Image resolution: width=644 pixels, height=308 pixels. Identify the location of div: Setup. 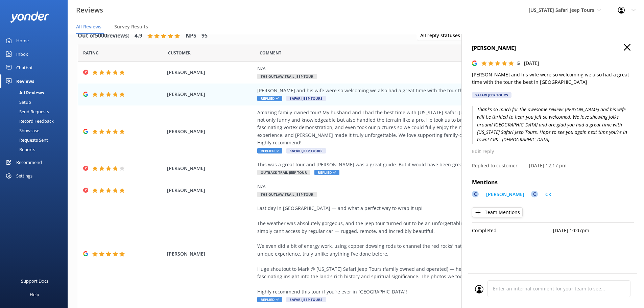
(17, 102).